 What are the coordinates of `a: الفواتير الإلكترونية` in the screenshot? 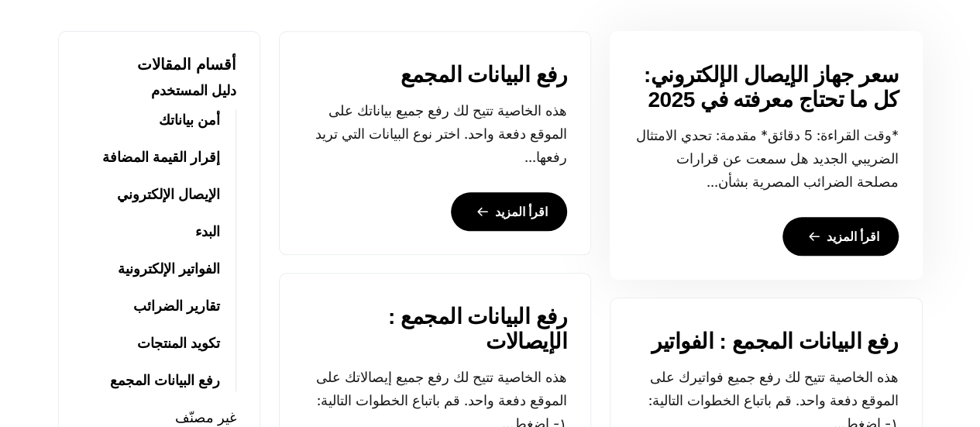 It's located at (169, 269).